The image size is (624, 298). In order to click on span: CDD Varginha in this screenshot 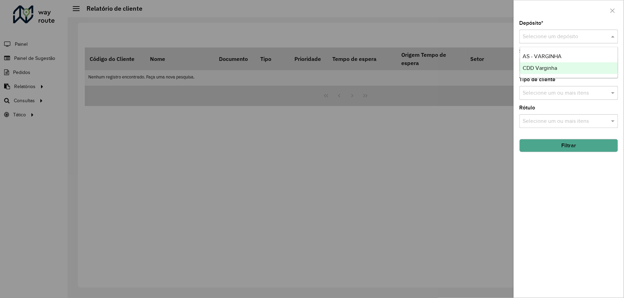, I will do `click(540, 68)`.